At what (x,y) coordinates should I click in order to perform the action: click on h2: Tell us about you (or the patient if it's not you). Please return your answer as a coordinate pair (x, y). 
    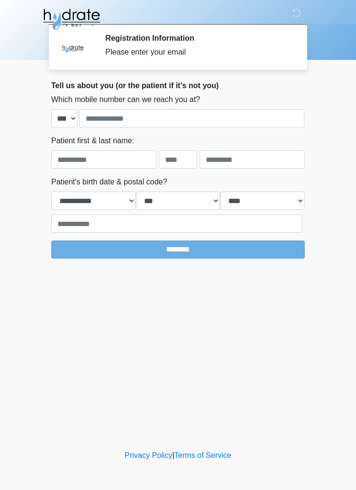
    Looking at the image, I should click on (178, 85).